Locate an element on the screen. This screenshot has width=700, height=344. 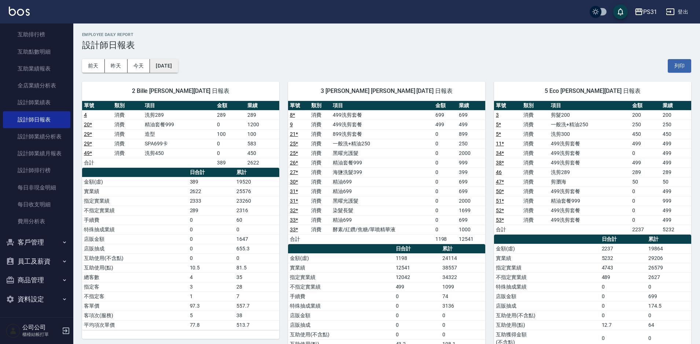
td: 24114 is located at coordinates (463, 258).